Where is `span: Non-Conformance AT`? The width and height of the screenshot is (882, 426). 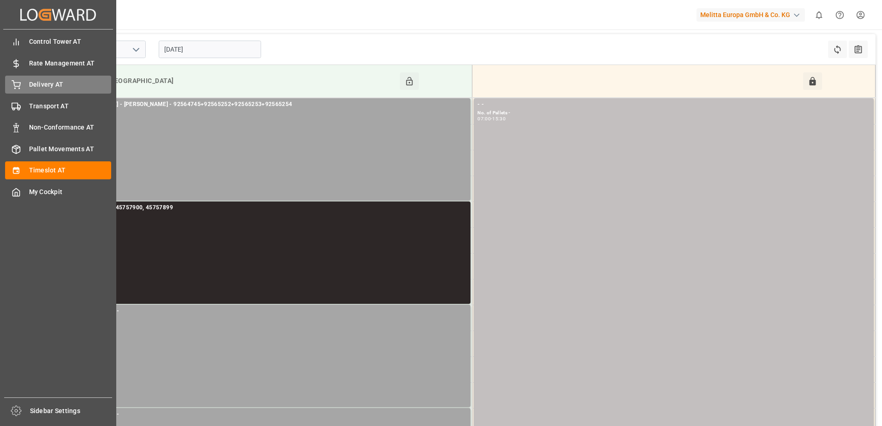 span: Non-Conformance AT is located at coordinates (70, 127).